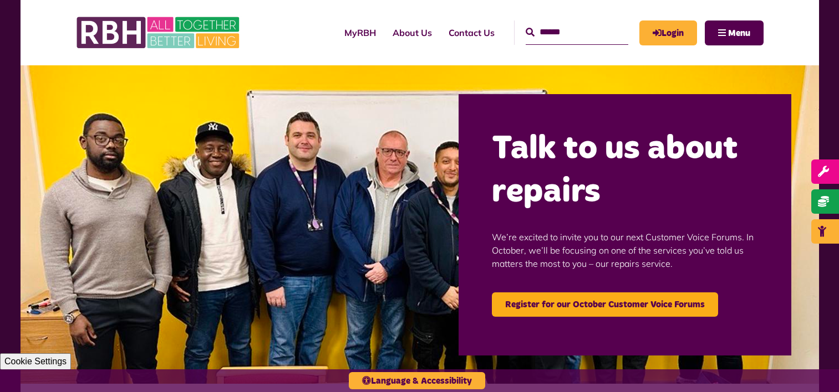  What do you see at coordinates (739, 33) in the screenshot?
I see `span: Menu` at bounding box center [739, 33].